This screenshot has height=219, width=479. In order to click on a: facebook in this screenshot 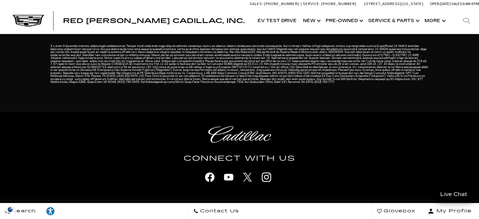, I will do `click(210, 177)`.